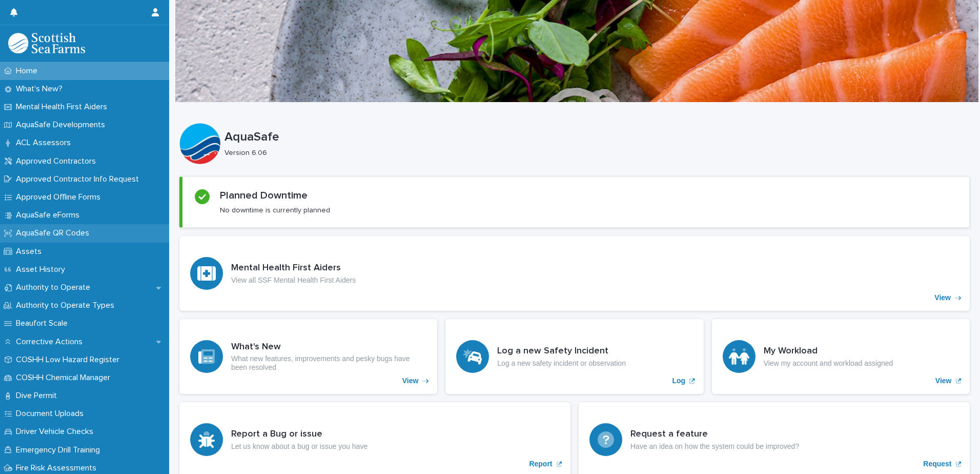 The height and width of the screenshot is (474, 980). What do you see at coordinates (828, 363) in the screenshot?
I see `p: View my account and workload assigned` at bounding box center [828, 363].